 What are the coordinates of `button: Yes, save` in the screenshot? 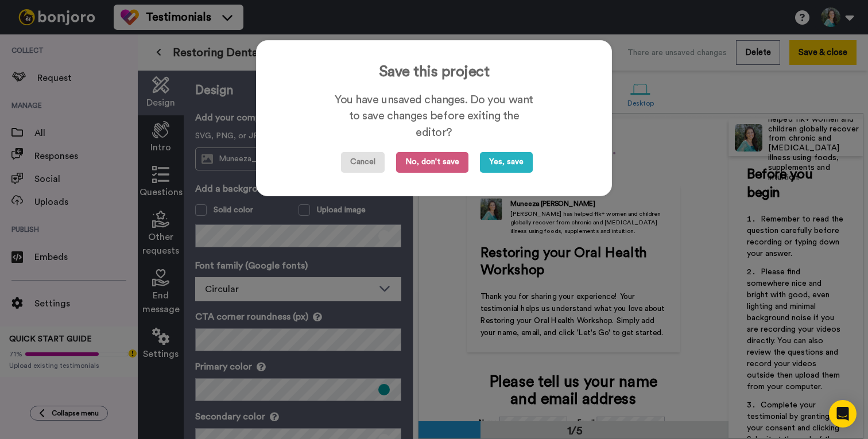 It's located at (506, 163).